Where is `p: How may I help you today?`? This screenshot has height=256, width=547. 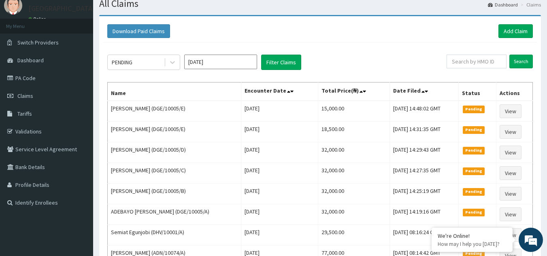
p: How may I help you today? is located at coordinates (472, 244).